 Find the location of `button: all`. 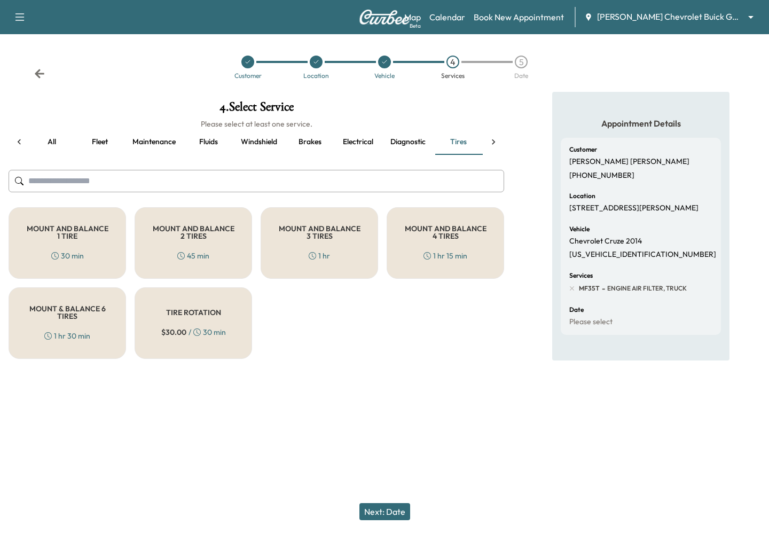

button: all is located at coordinates (52, 142).